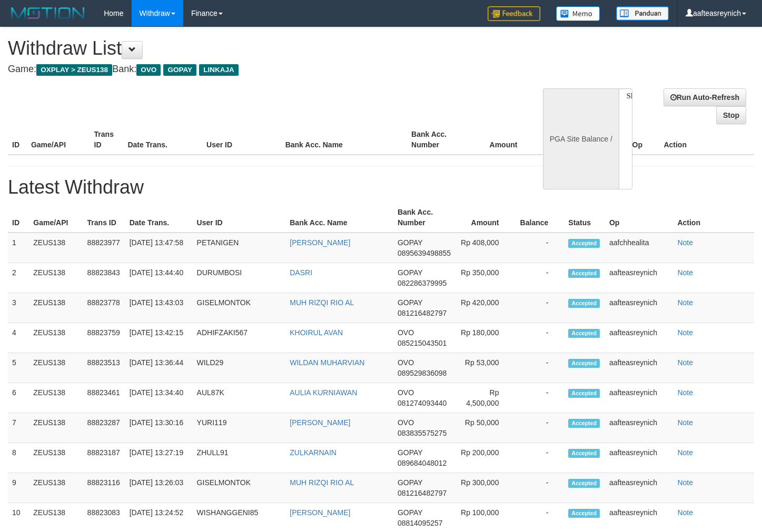  Describe the element at coordinates (56, 217) in the screenshot. I see `th: Game/API` at that location.